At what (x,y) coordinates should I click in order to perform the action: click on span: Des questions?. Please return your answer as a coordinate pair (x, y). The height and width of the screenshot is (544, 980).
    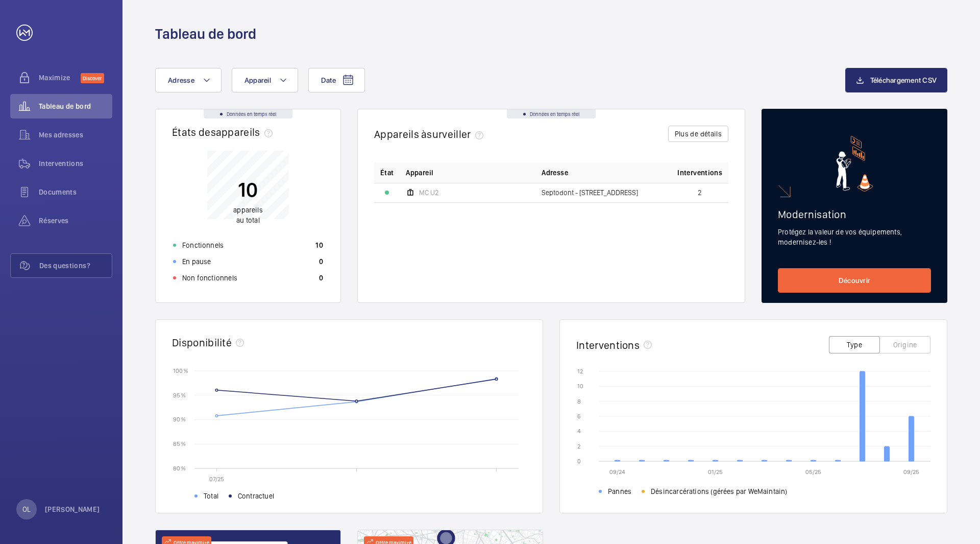
    Looking at the image, I should click on (76, 265).